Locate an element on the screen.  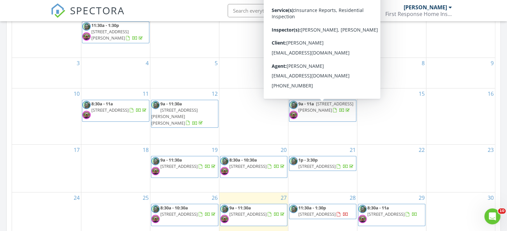
a: Go to August 28, 2025 is located at coordinates (352, 198).